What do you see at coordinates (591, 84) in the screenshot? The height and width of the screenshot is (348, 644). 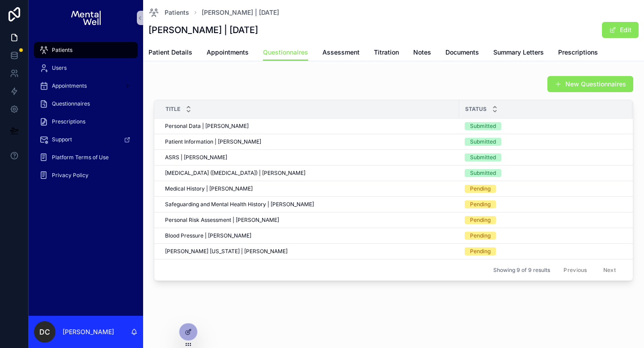 I see `a: New Questionnaires` at bounding box center [591, 84].